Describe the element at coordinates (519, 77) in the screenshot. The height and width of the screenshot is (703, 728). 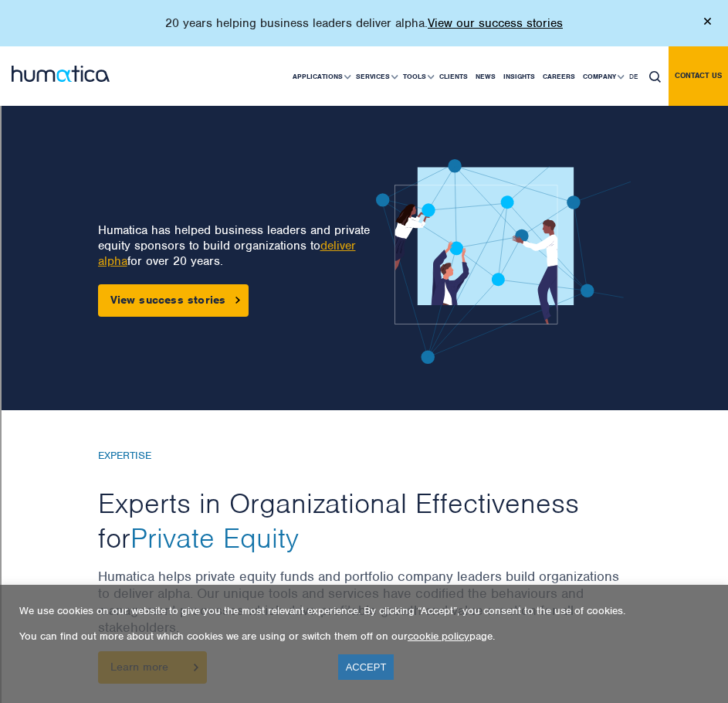
I see `a: Insights` at that location.